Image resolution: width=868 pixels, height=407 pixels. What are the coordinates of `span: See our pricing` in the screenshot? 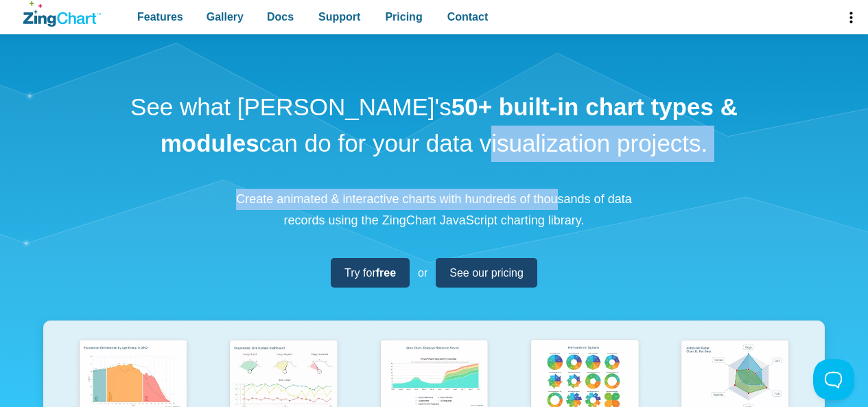 It's located at (486, 273).